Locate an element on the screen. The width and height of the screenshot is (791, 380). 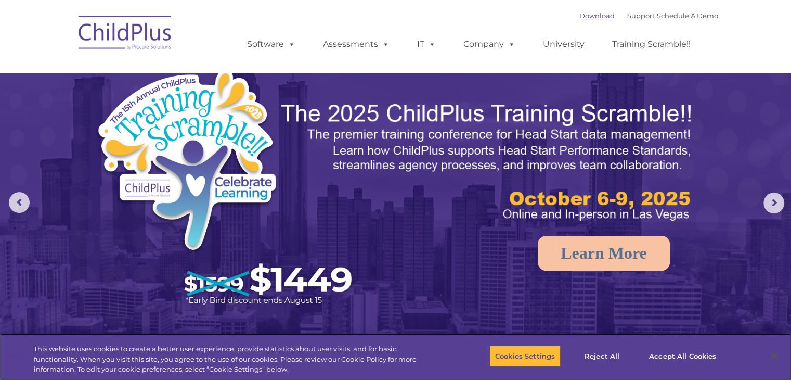
div: This website uses cookies to create a better user experience, provide statistics about user visit... is located at coordinates (235, 359).